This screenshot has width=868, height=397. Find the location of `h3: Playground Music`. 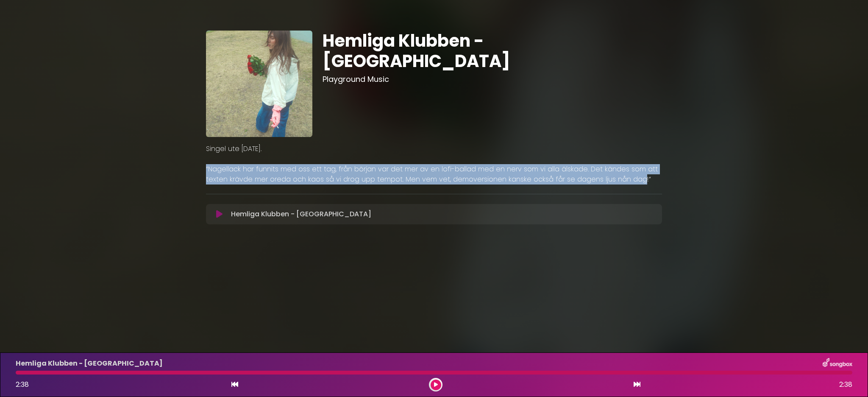

h3: Playground Music is located at coordinates (492, 79).